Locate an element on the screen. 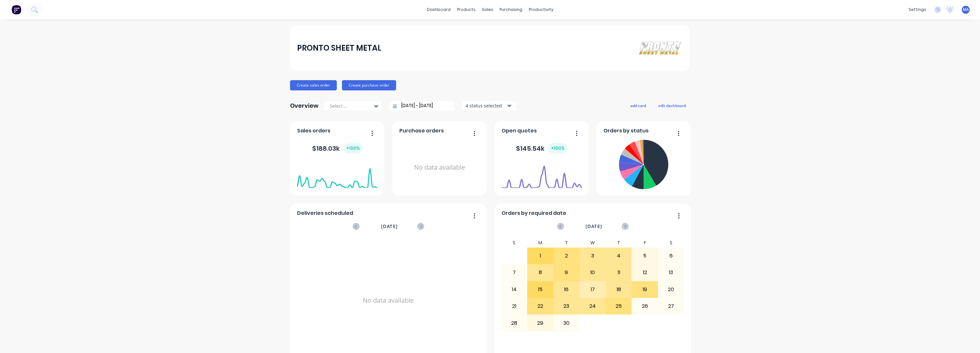 The height and width of the screenshot is (353, 980). div: F is located at coordinates (645, 243).